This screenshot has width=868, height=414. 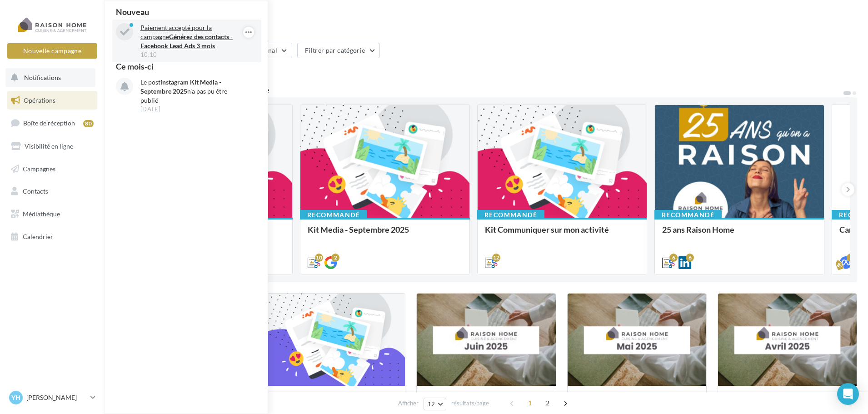 I want to click on span: 12, so click(x=432, y=404).